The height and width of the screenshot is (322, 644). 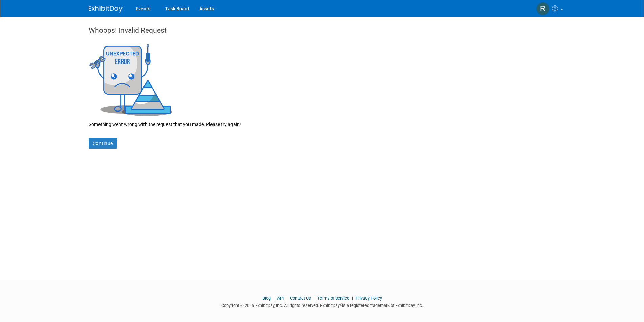 What do you see at coordinates (301, 298) in the screenshot?
I see `a: Contact Us` at bounding box center [301, 298].